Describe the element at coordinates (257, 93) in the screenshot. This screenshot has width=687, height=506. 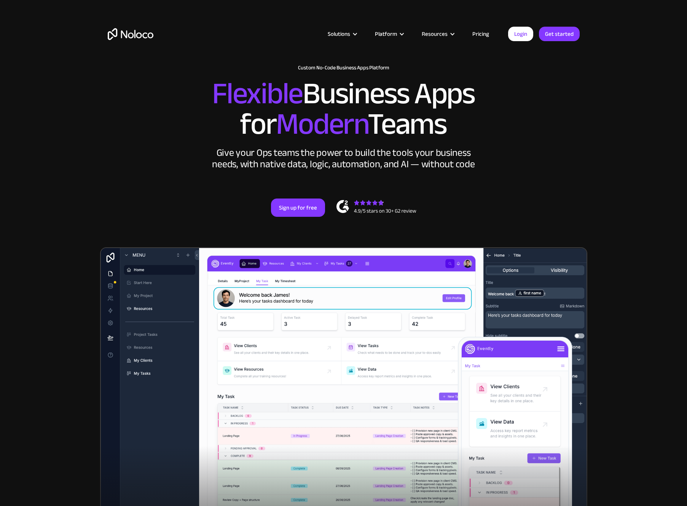
I see `span: Flexible` at that location.